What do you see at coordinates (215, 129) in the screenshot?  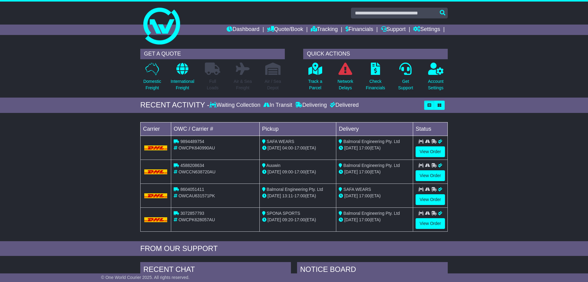 I see `td: OWC / Carrier #` at bounding box center [215, 129].